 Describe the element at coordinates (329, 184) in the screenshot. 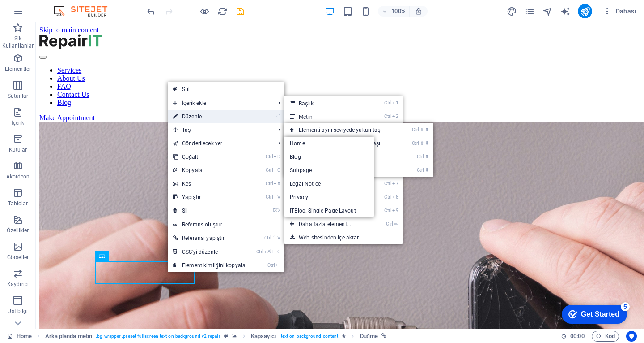

I see `a: Legal Notice` at that location.